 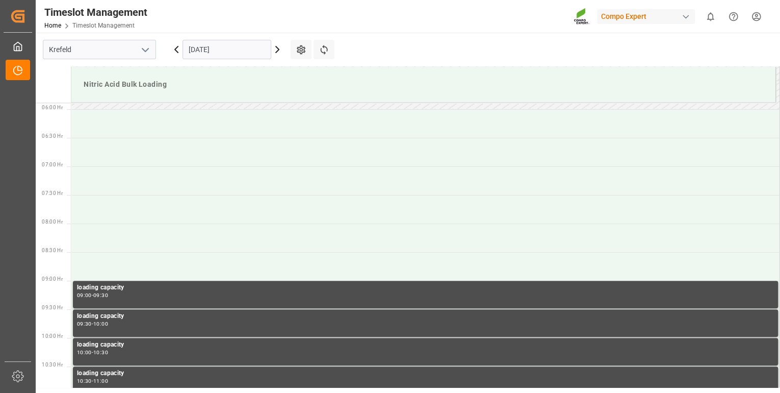 I want to click on span: 08:30 Hr, so click(x=52, y=250).